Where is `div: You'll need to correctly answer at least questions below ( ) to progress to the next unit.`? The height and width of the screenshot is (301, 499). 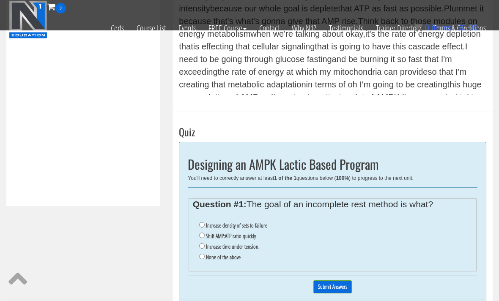 div: You'll need to correctly answer at least questions below ( ) to progress to the next unit. is located at coordinates (332, 178).